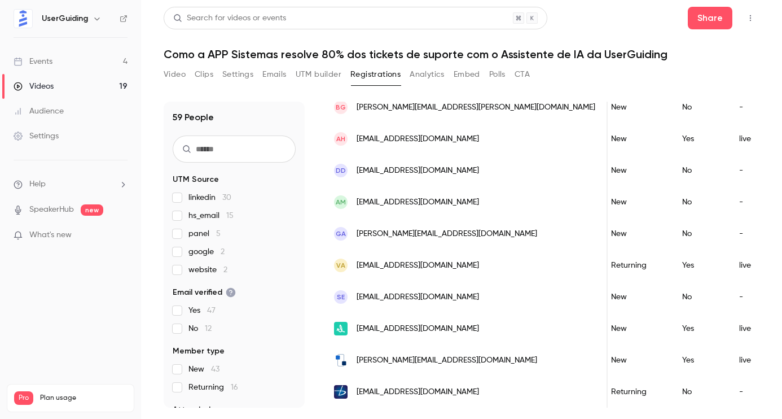 The width and height of the screenshot is (782, 419). What do you see at coordinates (33, 62) in the screenshot?
I see `div: Events` at bounding box center [33, 62].